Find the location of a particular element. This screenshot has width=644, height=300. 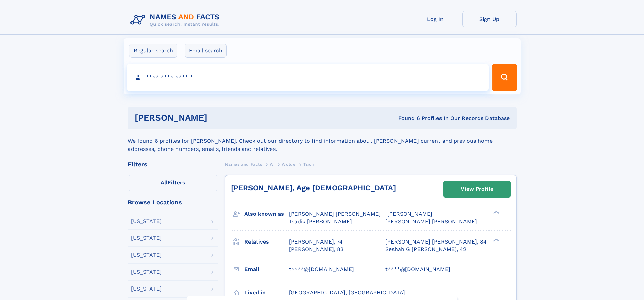

div: Browse Locations is located at coordinates (173, 202).